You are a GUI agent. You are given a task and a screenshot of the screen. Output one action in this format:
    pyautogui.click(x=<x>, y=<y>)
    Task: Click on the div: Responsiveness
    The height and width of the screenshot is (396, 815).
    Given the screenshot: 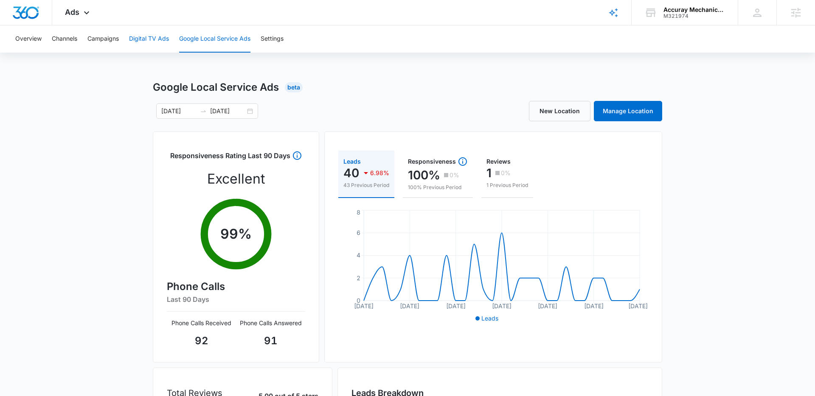 What is the action you would take?
    pyautogui.click(x=437, y=162)
    